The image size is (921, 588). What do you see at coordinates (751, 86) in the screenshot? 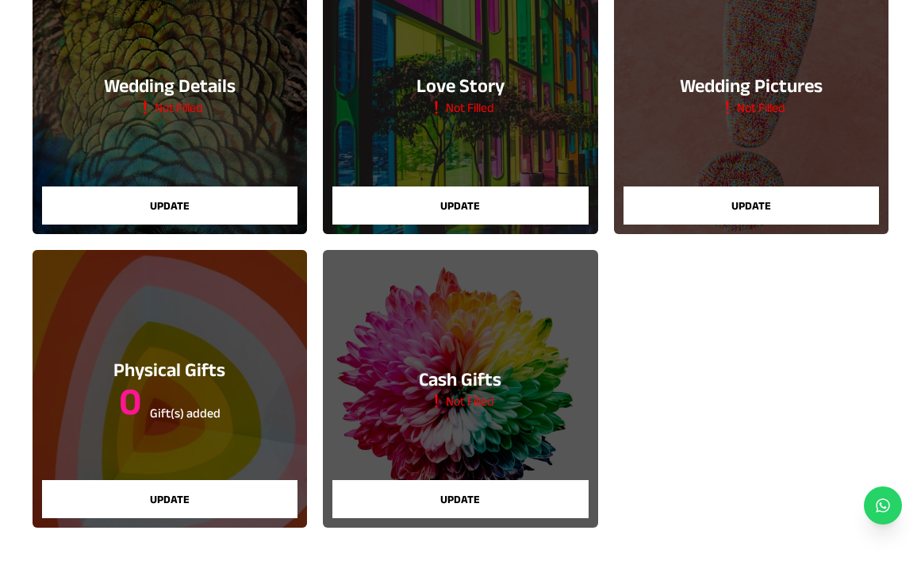
I see `h3: Wedding Pictures` at bounding box center [751, 86].